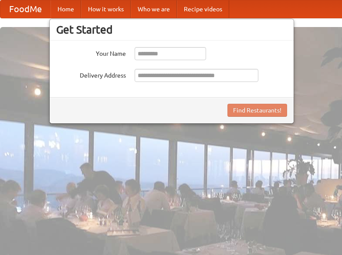 This screenshot has height=255, width=342. Describe the element at coordinates (203, 9) in the screenshot. I see `a: Recipe videos` at that location.